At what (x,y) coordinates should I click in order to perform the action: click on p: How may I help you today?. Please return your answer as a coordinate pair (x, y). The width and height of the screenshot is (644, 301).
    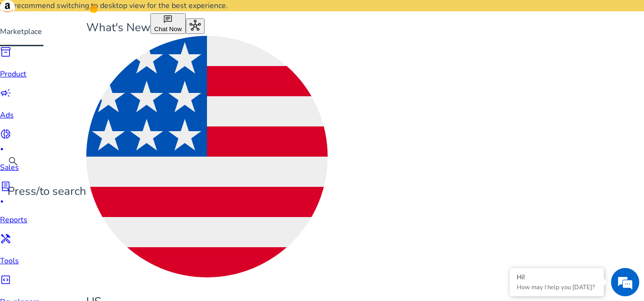
    Looking at the image, I should click on (557, 287).